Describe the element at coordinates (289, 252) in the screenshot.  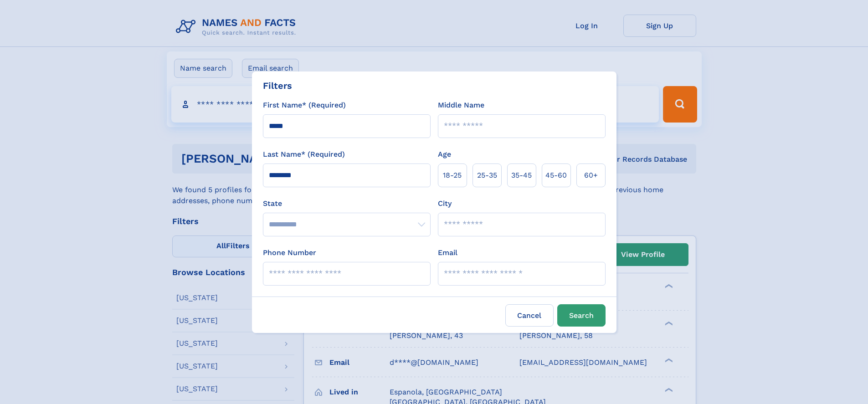
I see `label: Phone Number` at that location.